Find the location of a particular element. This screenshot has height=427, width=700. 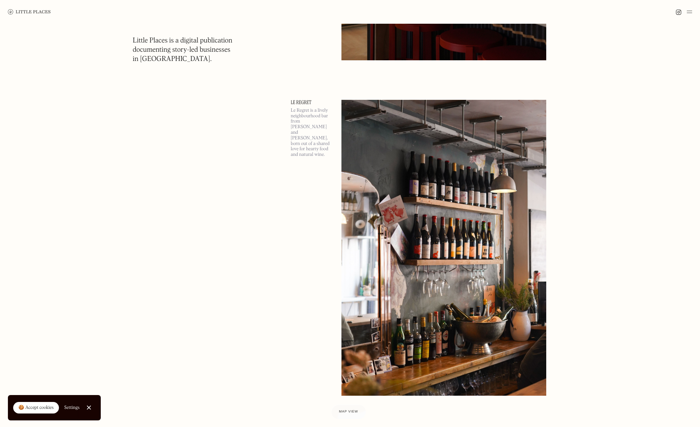

span: Map view is located at coordinates (349, 411).